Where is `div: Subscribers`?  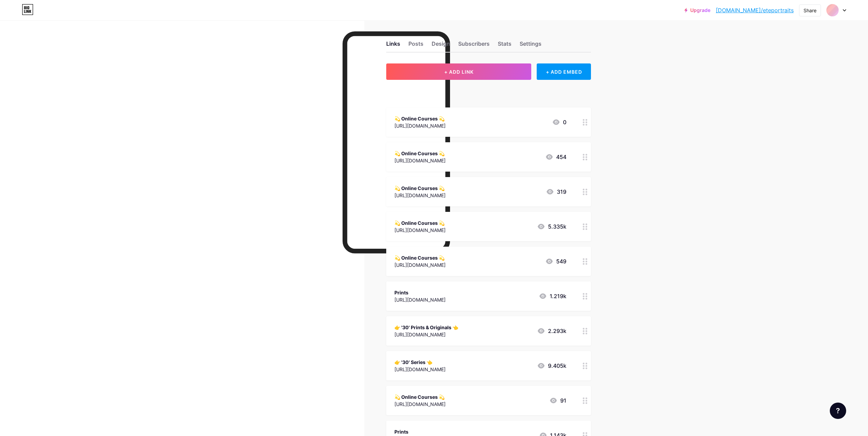
div: Subscribers is located at coordinates (474, 46).